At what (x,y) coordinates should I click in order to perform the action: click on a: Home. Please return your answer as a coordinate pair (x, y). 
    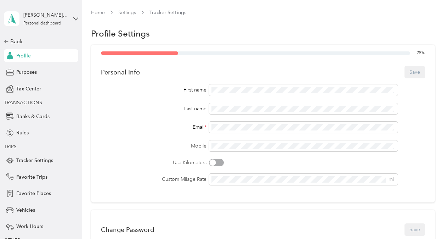
    Looking at the image, I should click on (98, 12).